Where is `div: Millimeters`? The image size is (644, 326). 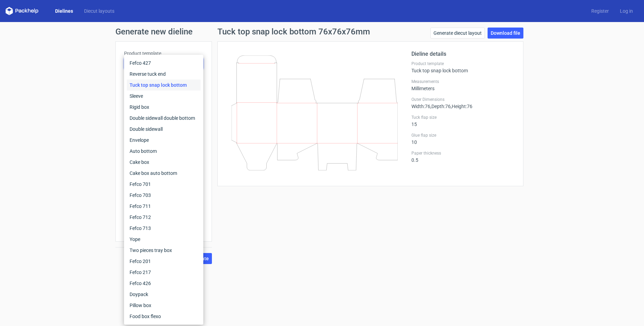 div: Millimeters is located at coordinates (463, 85).